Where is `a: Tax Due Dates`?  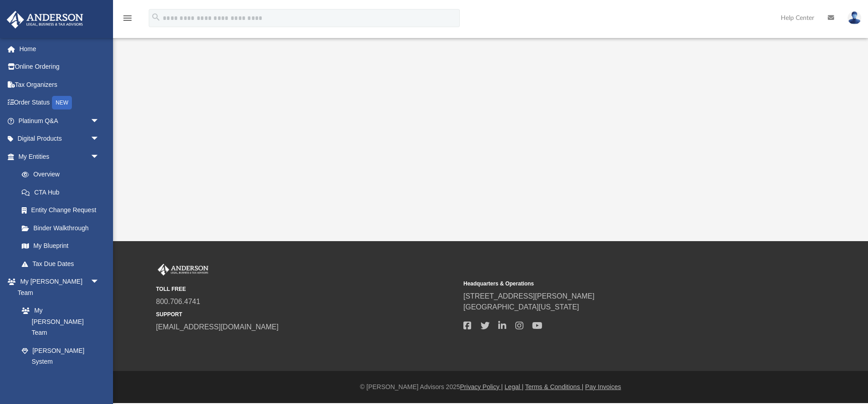 a: Tax Due Dates is located at coordinates (63, 264).